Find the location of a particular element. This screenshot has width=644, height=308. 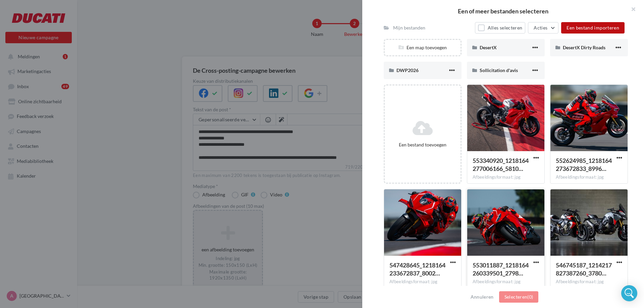

h2: Een of meer bestanden selecteren is located at coordinates (503, 11).